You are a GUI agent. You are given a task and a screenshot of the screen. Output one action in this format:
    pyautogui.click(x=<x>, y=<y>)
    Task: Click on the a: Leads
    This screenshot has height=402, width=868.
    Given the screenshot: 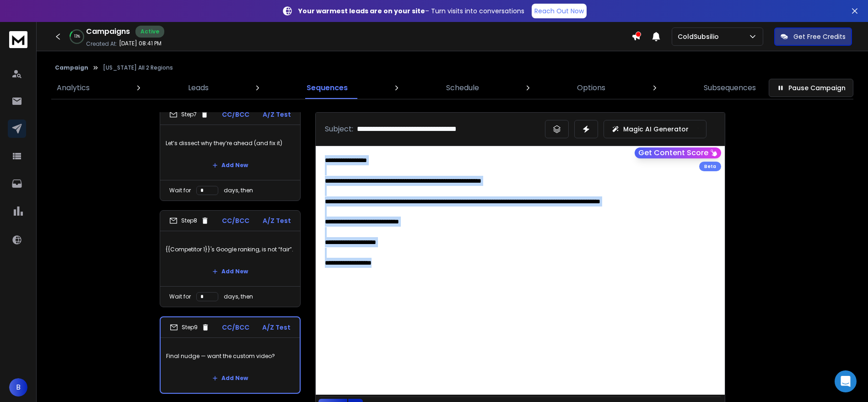 What is the action you would take?
    pyautogui.click(x=198, y=88)
    